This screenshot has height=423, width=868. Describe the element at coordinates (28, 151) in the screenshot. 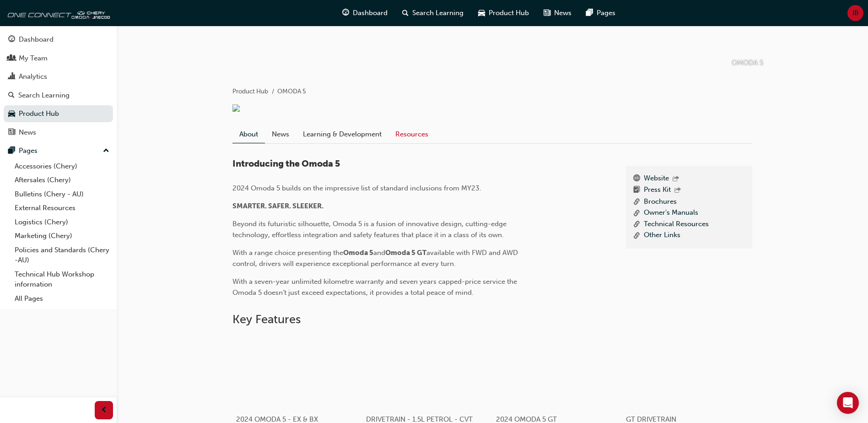

I see `div: Pages` at that location.